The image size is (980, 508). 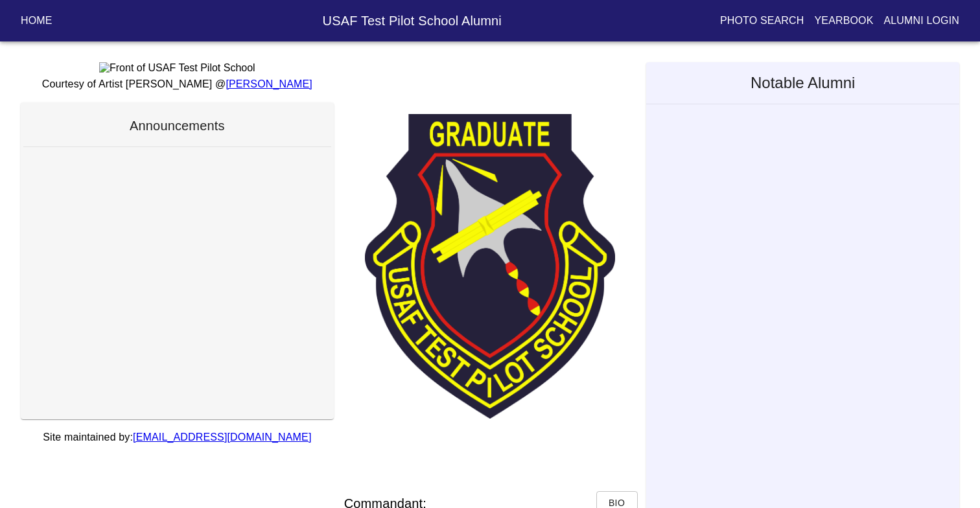 What do you see at coordinates (177, 68) in the screenshot?
I see `img: Front of USAF Test Pilot School` at bounding box center [177, 68].